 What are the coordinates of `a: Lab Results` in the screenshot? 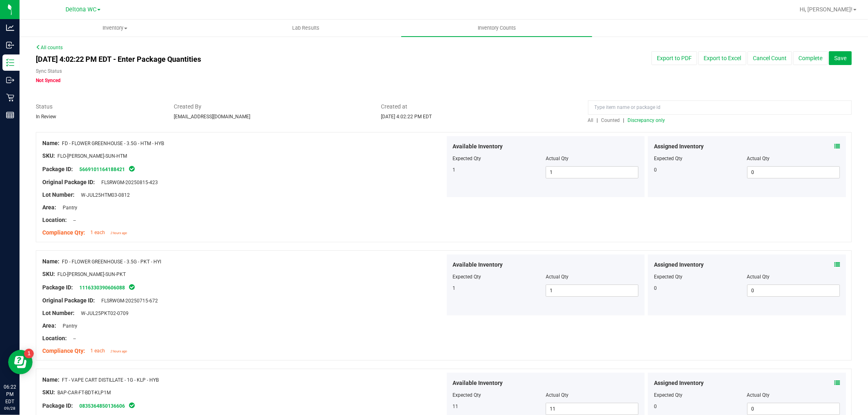 It's located at (305, 28).